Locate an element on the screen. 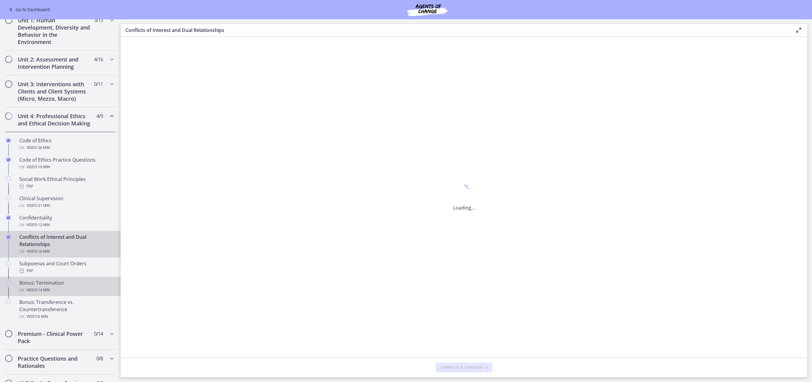 The image size is (812, 382). span: · 14 min is located at coordinates (43, 290).